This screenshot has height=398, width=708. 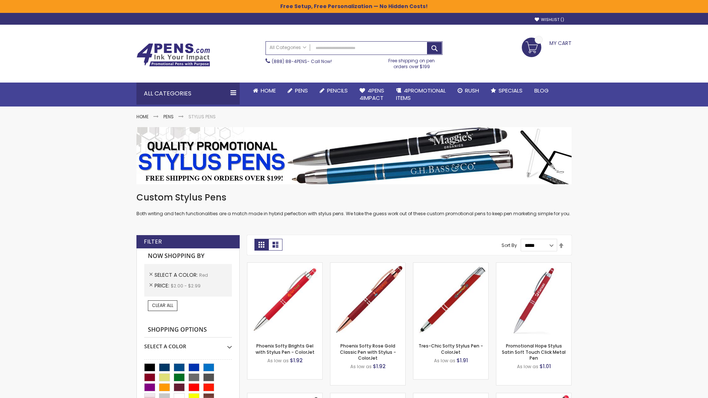 I want to click on img: Tres-Chic Softy Stylus Pen - ColorJet-Red, so click(x=451, y=300).